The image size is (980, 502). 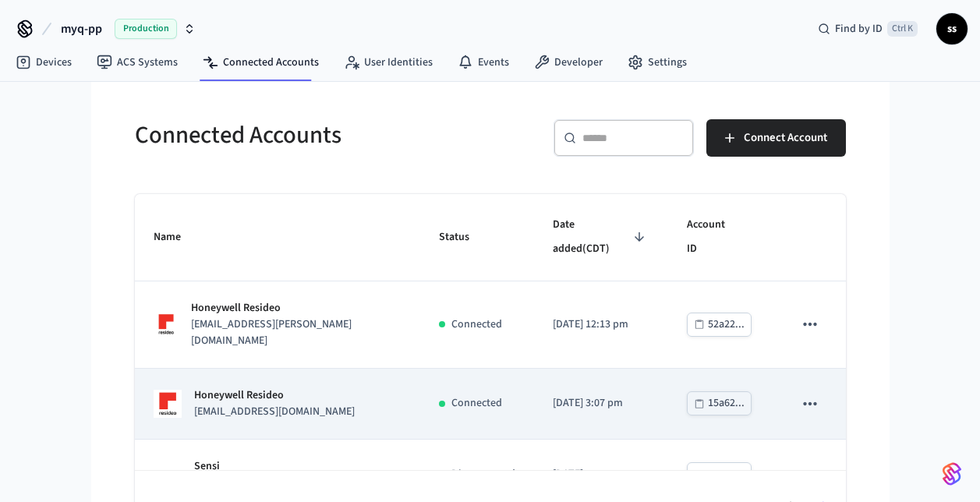 I want to click on button: 15a62..., so click(x=719, y=403).